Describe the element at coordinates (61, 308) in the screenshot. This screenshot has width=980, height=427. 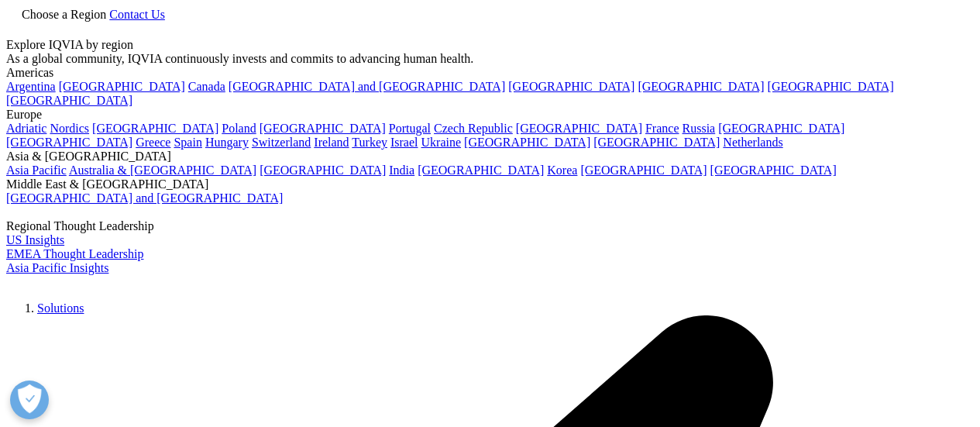
I see `a: Solutions` at that location.